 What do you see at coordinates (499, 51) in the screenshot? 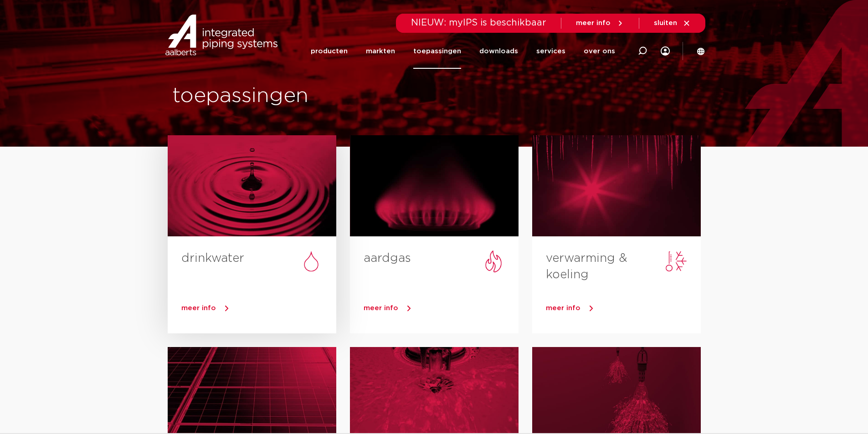
I see `a: downloads` at bounding box center [499, 51].